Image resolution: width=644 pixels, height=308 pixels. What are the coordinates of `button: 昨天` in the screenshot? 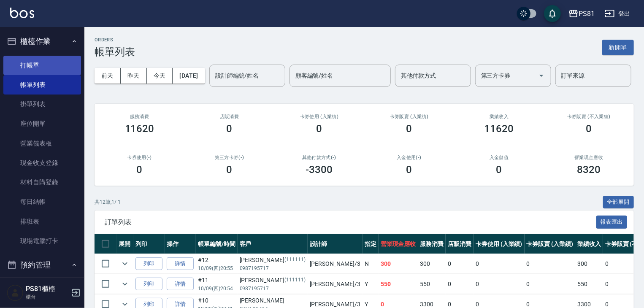 It's located at (134, 75).